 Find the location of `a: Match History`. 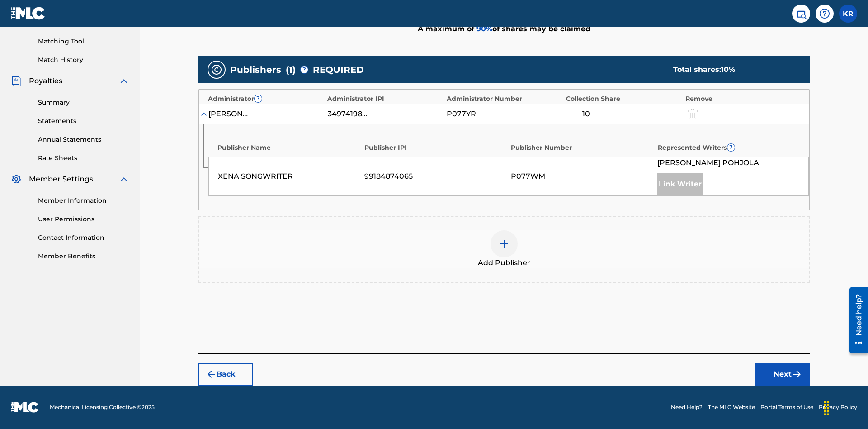

a: Match History is located at coordinates (84, 60).